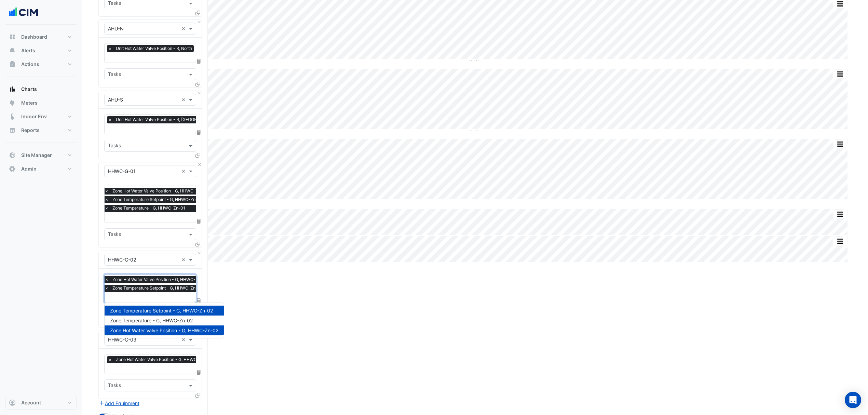  I want to click on button: Reports, so click(41, 130).